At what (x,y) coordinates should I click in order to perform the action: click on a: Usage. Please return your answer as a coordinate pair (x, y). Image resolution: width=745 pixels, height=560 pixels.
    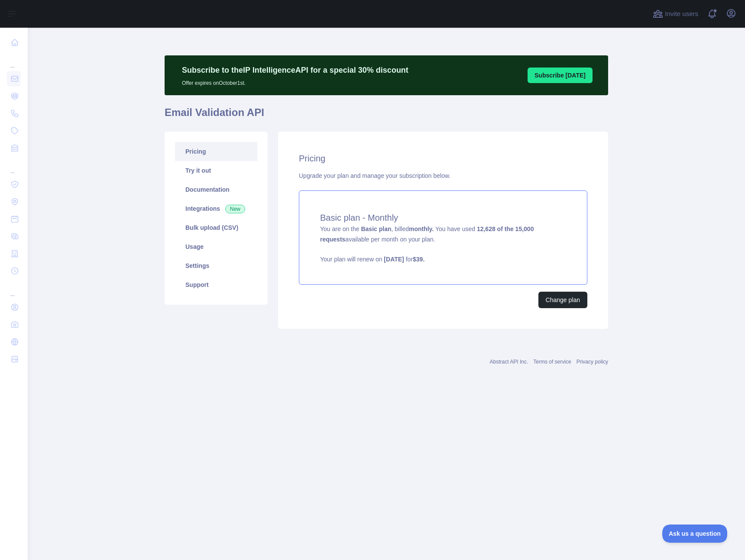
    Looking at the image, I should click on (216, 247).